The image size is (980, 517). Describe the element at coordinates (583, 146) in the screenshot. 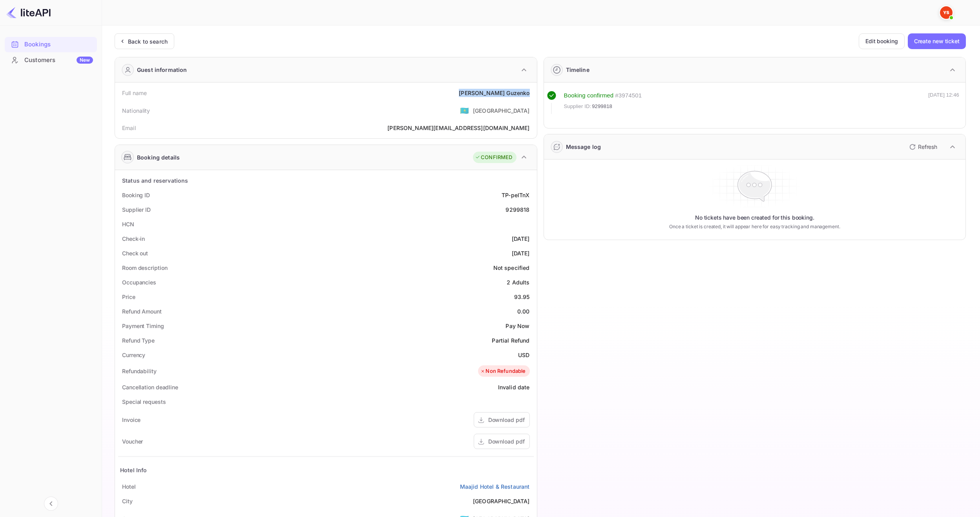

I see `div: Message log` at that location.